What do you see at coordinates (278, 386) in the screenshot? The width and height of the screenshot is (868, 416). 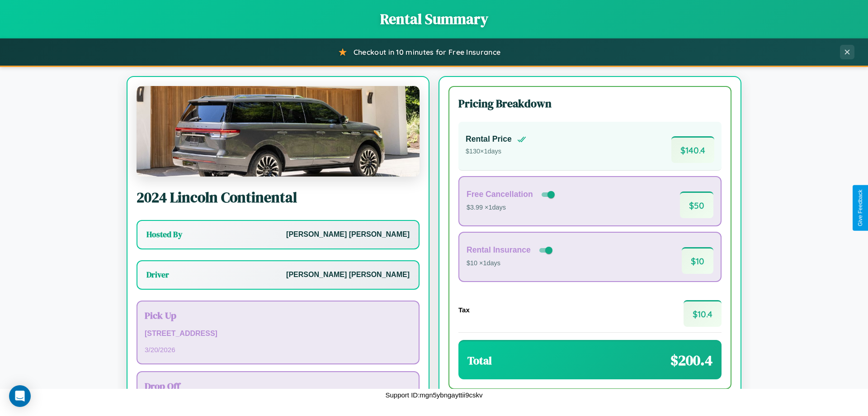 I see `h3: Drop Off` at bounding box center [278, 386].